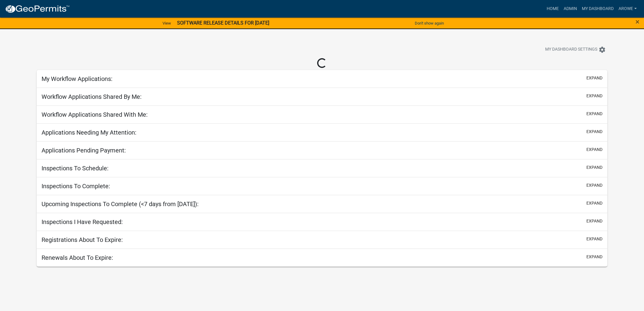 Image resolution: width=644 pixels, height=311 pixels. What do you see at coordinates (82, 240) in the screenshot?
I see `h5: Registrations About To Expire:` at bounding box center [82, 240].